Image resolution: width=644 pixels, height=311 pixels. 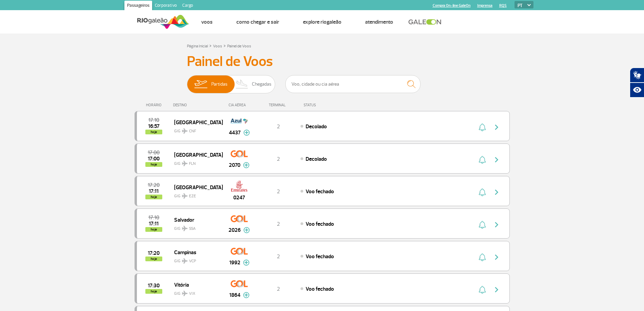 What do you see at coordinates (637, 75) in the screenshot?
I see `button: Abrir tradutor de língua de sinais.` at bounding box center [637, 75].